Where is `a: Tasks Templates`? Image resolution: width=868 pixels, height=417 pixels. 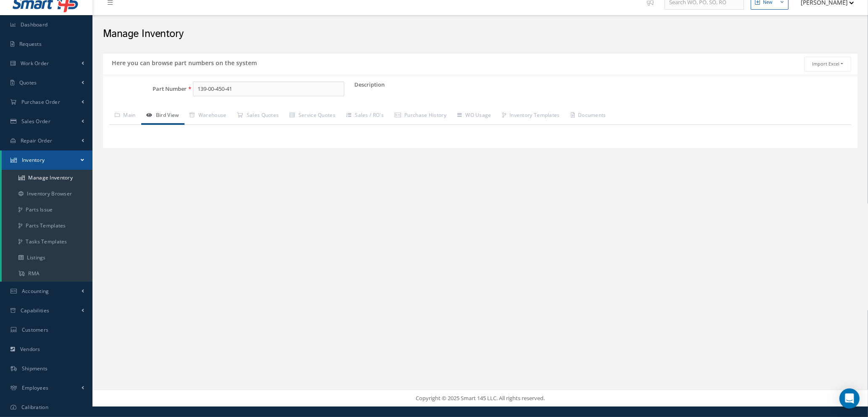
a: Tasks Templates is located at coordinates (47, 242).